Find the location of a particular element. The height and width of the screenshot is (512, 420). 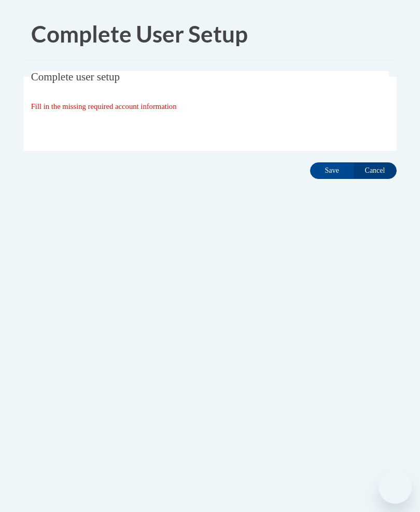

span: Complete user setup is located at coordinates (76, 76).